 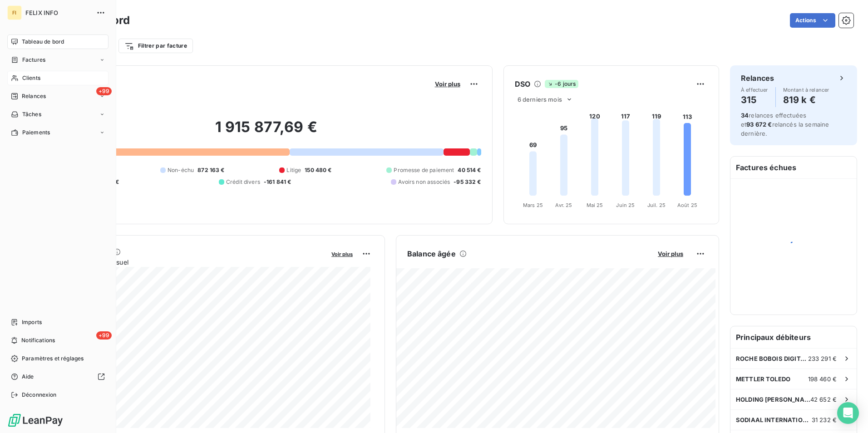 What do you see at coordinates (755, 90) in the screenshot?
I see `span: À effectuer` at bounding box center [755, 90].